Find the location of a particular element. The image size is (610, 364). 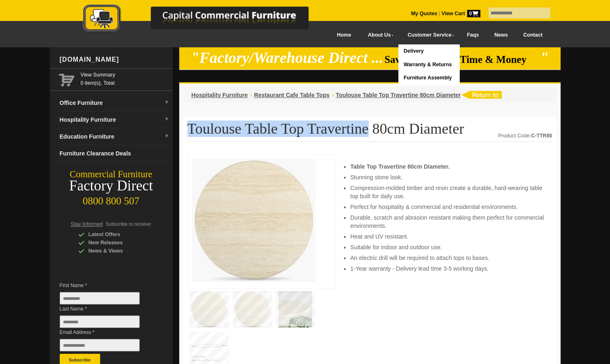

a: Customer Service is located at coordinates (429, 35).